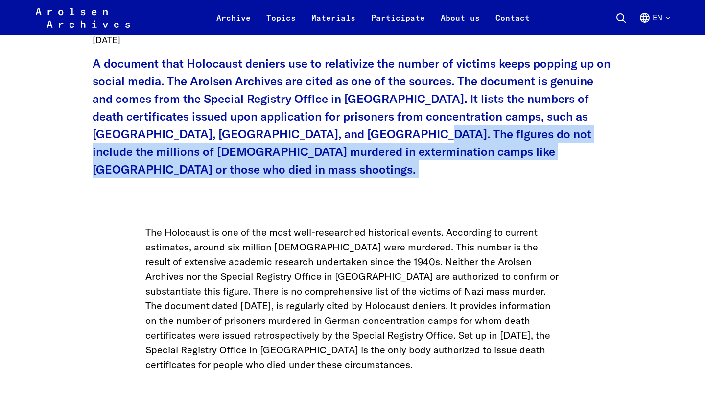  What do you see at coordinates (460, 24) in the screenshot?
I see `a: About us` at bounding box center [460, 24].